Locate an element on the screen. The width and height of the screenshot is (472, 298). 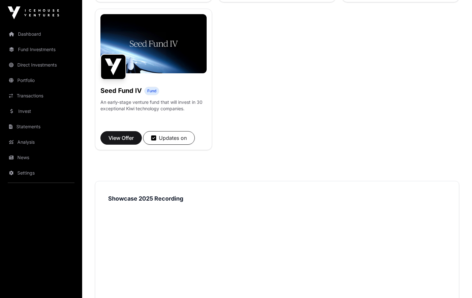
a: Invest is located at coordinates (41, 111).